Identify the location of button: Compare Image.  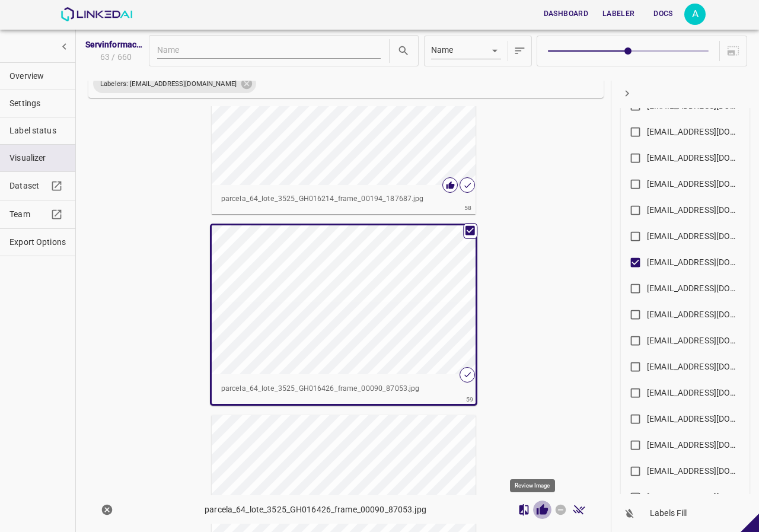
(524, 510).